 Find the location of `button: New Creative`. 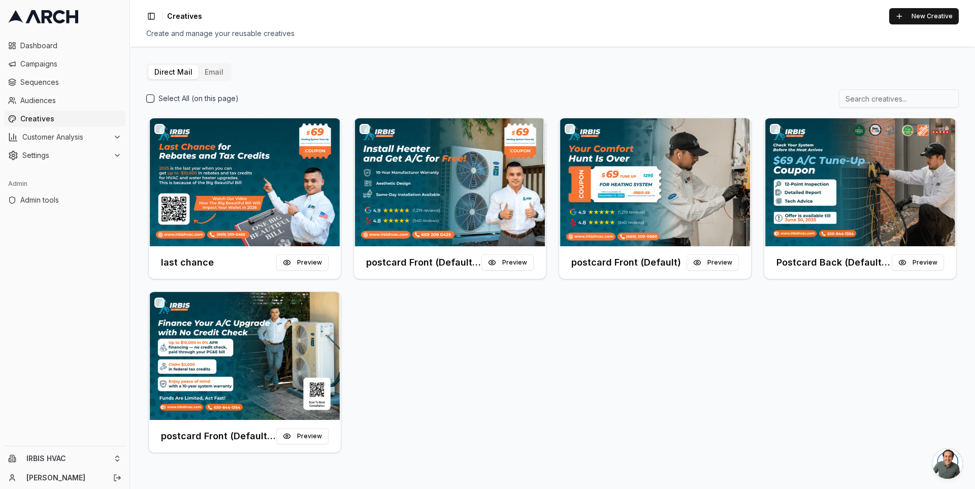

button: New Creative is located at coordinates (924, 16).